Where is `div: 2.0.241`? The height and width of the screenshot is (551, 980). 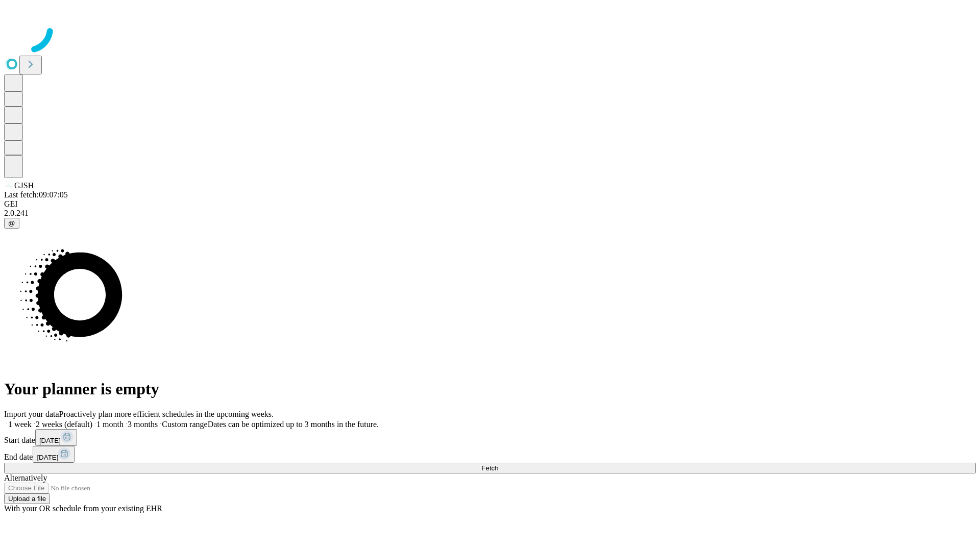 div: 2.0.241 is located at coordinates (490, 213).